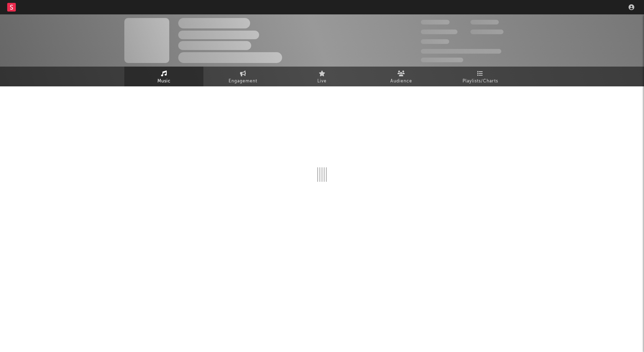 This screenshot has width=644, height=352. I want to click on span: Live, so click(322, 81).